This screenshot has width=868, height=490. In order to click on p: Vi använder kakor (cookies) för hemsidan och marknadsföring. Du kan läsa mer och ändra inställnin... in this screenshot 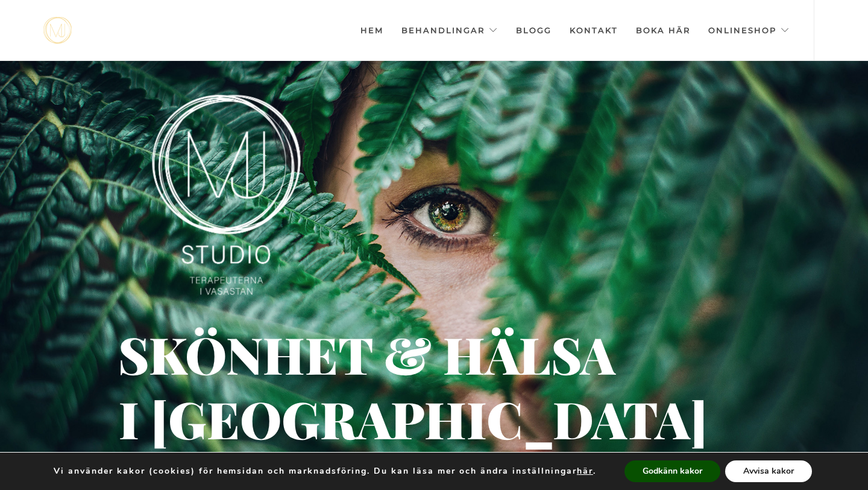, I will do `click(325, 471)`.